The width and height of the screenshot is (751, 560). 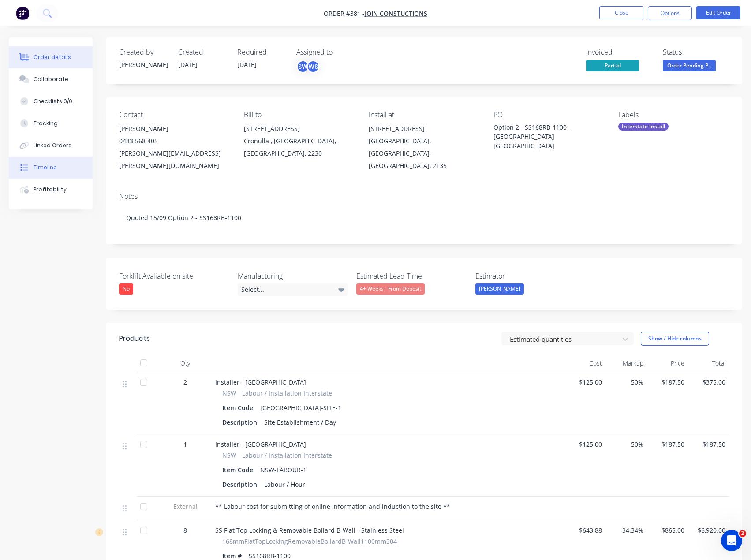 What do you see at coordinates (50, 189) in the screenshot?
I see `div: Profitability` at bounding box center [50, 189].